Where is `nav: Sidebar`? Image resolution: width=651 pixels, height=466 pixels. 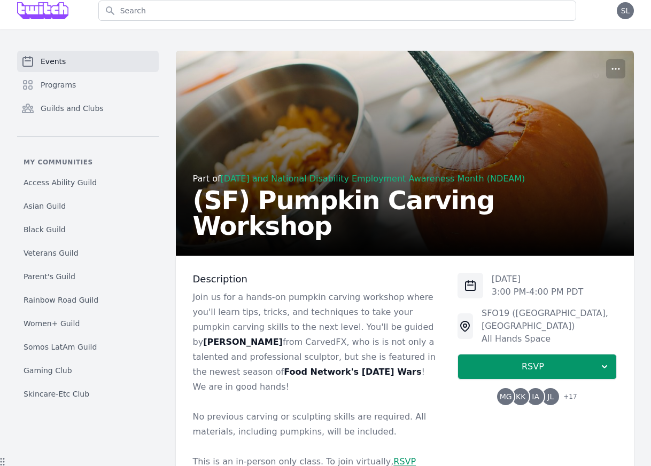 nav: Sidebar is located at coordinates (88, 225).